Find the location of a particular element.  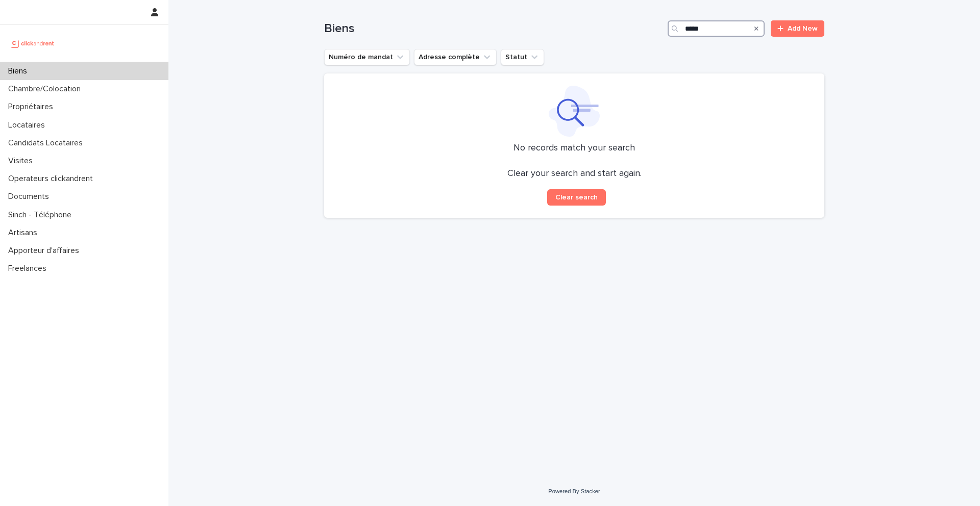

p: No records match your search is located at coordinates (574, 148).